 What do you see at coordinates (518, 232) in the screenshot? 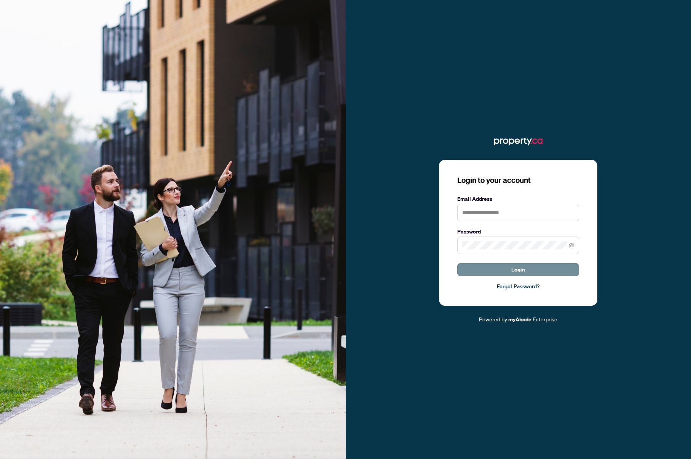
I see `label: Password` at bounding box center [518, 232].